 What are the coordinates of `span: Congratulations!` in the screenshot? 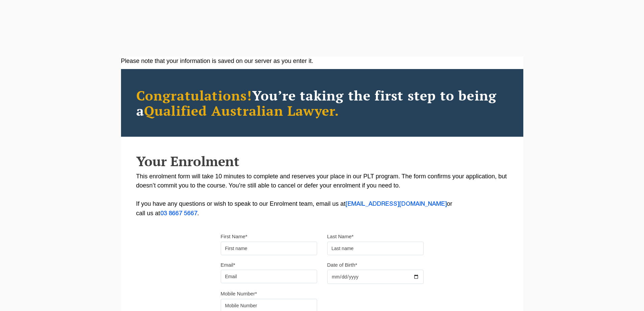 It's located at (194, 95).